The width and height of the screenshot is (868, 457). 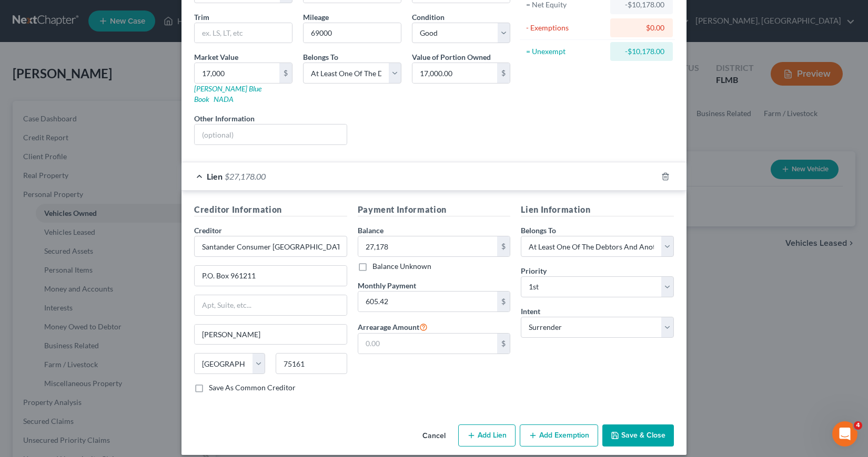 I want to click on div: -$10,178.00, so click(x=642, y=52).